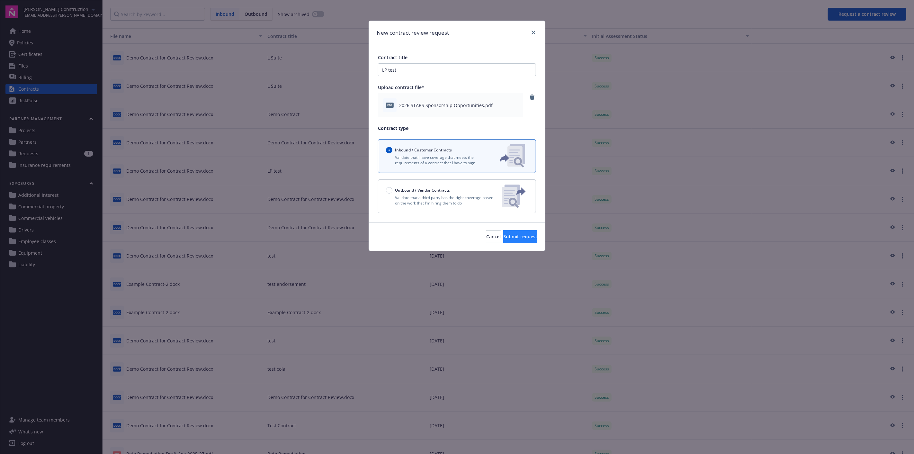  I want to click on h1: New contract review request, so click(412, 33).